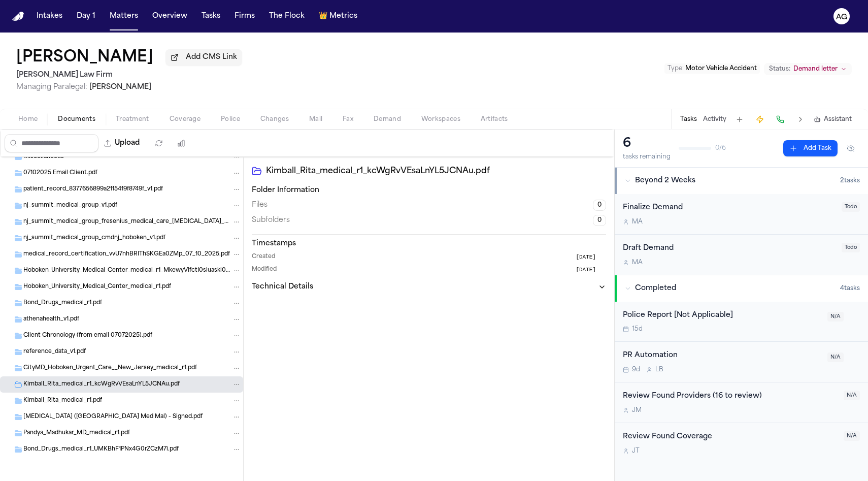 The width and height of the screenshot is (868, 481). Describe the element at coordinates (88, 336) in the screenshot. I see `span: Client Chronology (from email 07072025).pdf` at that location.